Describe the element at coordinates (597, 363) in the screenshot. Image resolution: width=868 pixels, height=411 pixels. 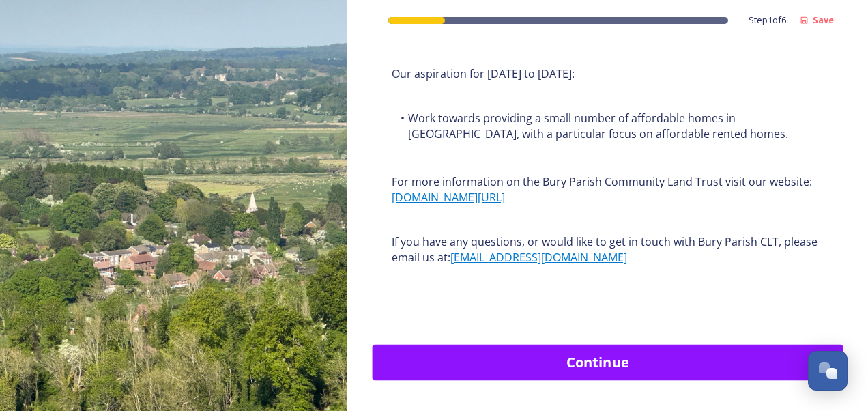
I see `div: Continue` at that location.